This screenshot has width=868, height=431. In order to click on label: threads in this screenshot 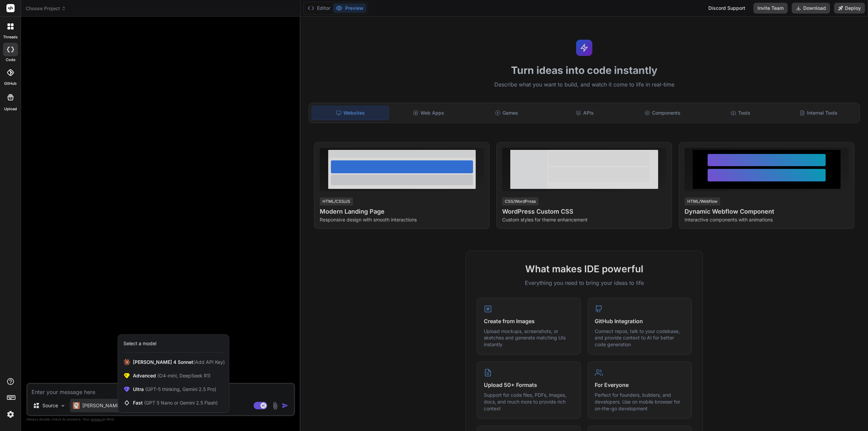, I will do `click(10, 37)`.